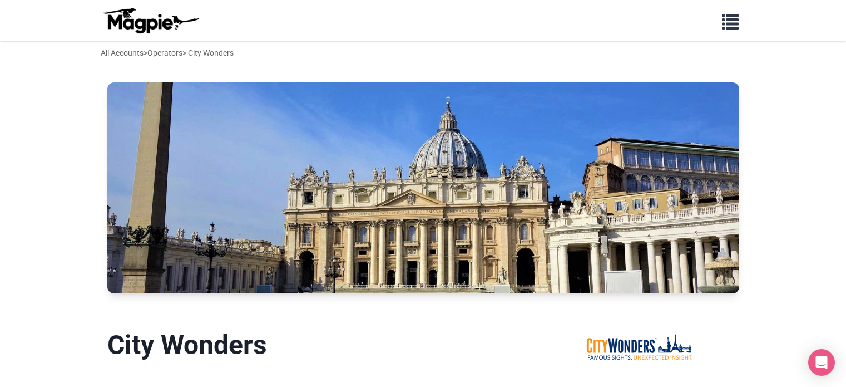 Image resolution: width=846 pixels, height=387 pixels. I want to click on img: City Wonders banner, so click(423, 188).